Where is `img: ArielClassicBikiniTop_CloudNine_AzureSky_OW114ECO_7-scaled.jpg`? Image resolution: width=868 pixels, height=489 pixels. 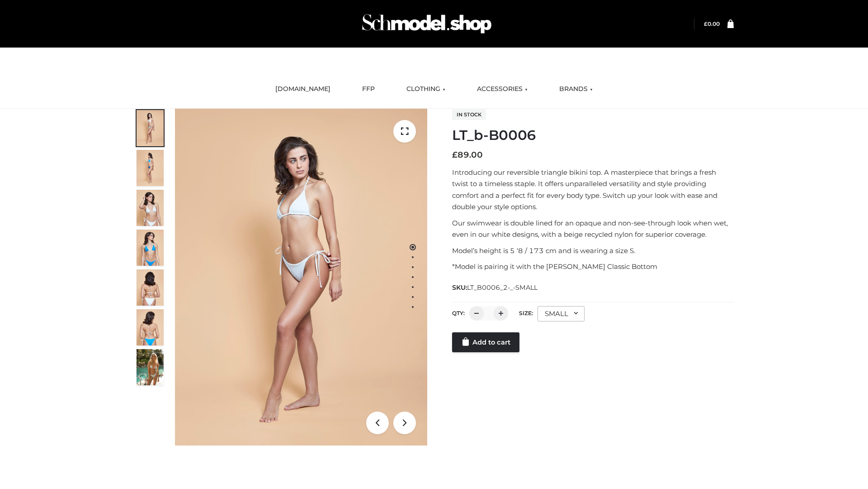 img: ArielClassicBikiniTop_CloudNine_AzureSky_OW114ECO_7-scaled.jpg is located at coordinates (150, 287).